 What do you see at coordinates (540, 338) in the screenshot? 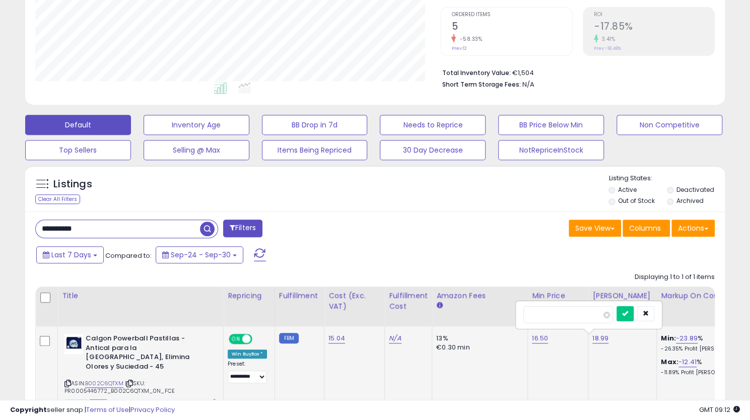
I see `a: 16.50` at bounding box center [540, 338].